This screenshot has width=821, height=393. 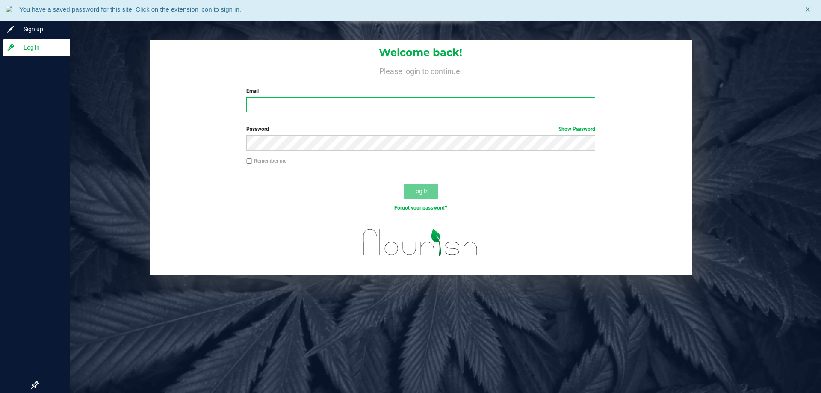 What do you see at coordinates (257, 129) in the screenshot?
I see `span: Password` at bounding box center [257, 129].